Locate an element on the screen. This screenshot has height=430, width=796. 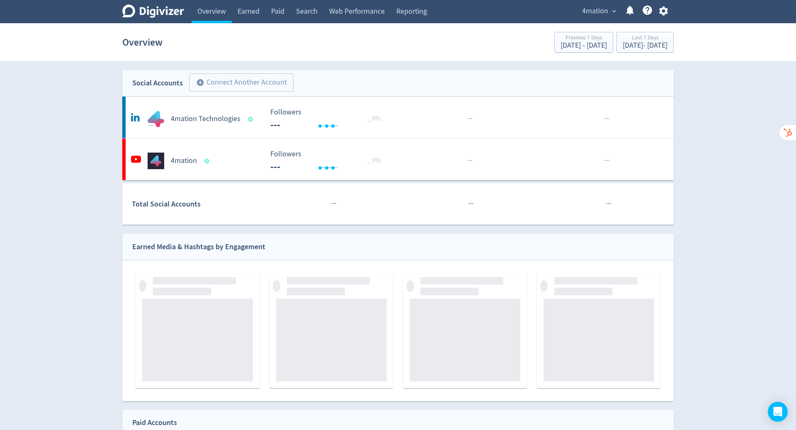
a: Connect Another Account is located at coordinates (238, 83).